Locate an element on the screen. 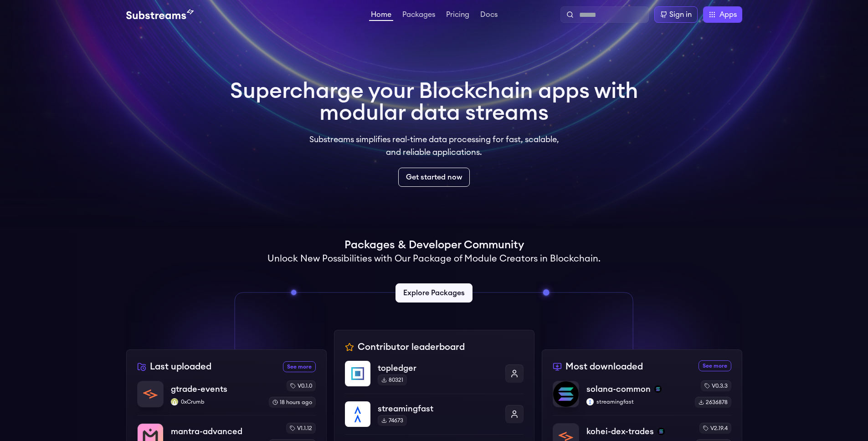  a: Pricing is located at coordinates (458, 16).